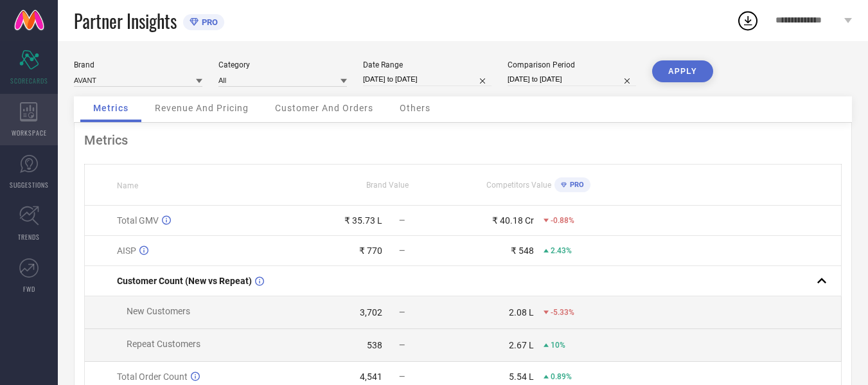 This screenshot has width=868, height=385. Describe the element at coordinates (127, 251) in the screenshot. I see `span: AISP` at that location.